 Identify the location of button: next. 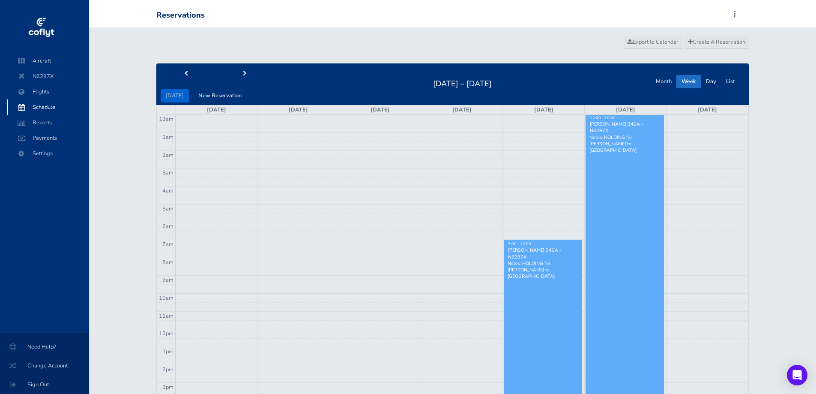
(245, 74).